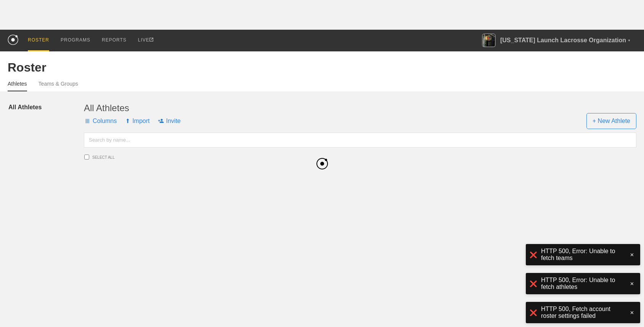 The image size is (644, 327). What do you see at coordinates (138, 157) in the screenshot?
I see `span: SELECT ALL` at bounding box center [138, 157].